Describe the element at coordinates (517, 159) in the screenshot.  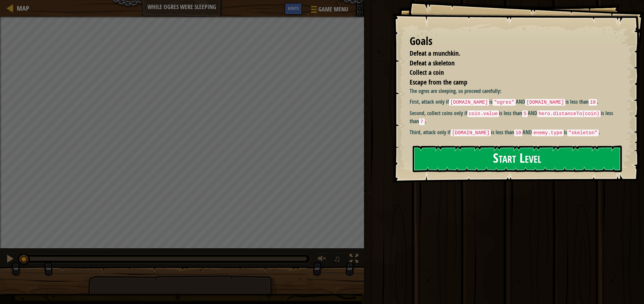
I see `button: Start Level` at that location.